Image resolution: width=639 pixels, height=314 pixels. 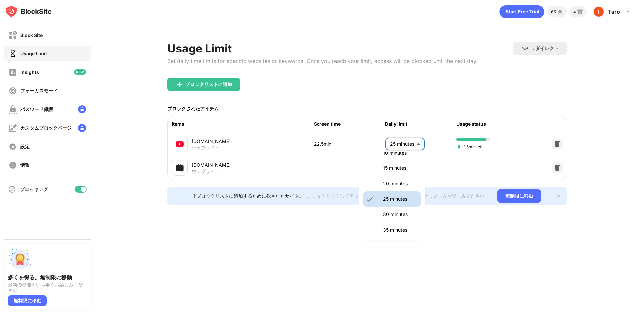 What do you see at coordinates (400, 199) in the screenshot?
I see `p: 25 minutes` at bounding box center [400, 199].